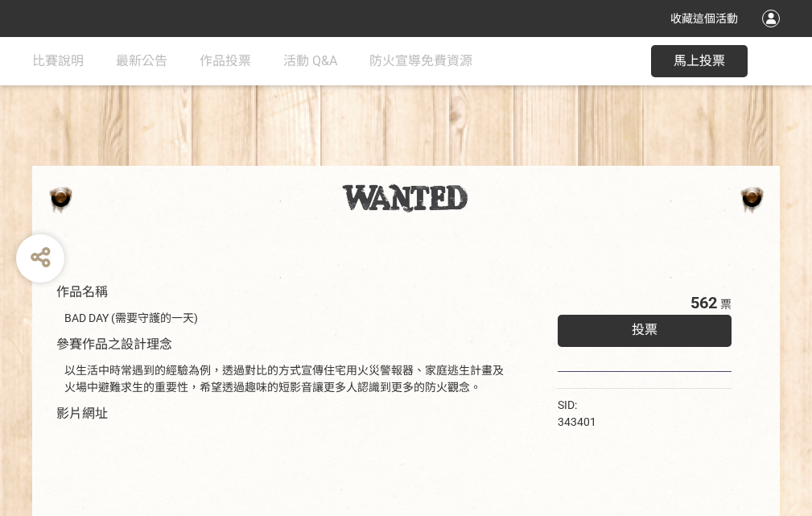  What do you see at coordinates (82, 413) in the screenshot?
I see `span: 影片網址` at bounding box center [82, 413].